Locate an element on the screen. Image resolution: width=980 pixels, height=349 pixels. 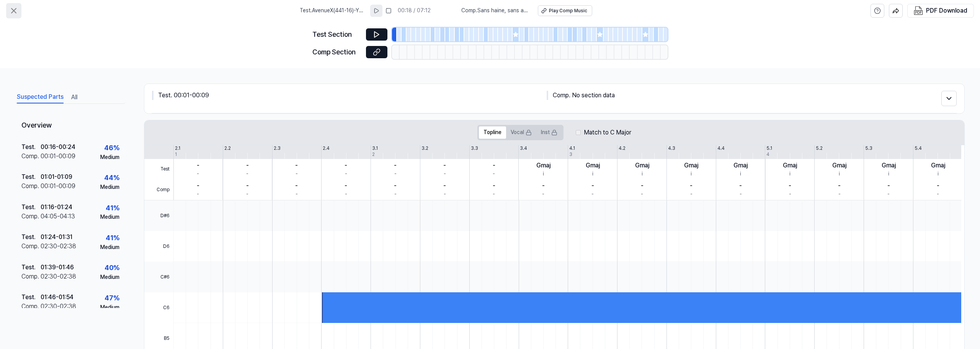
div: 5.3 is located at coordinates (869, 148).